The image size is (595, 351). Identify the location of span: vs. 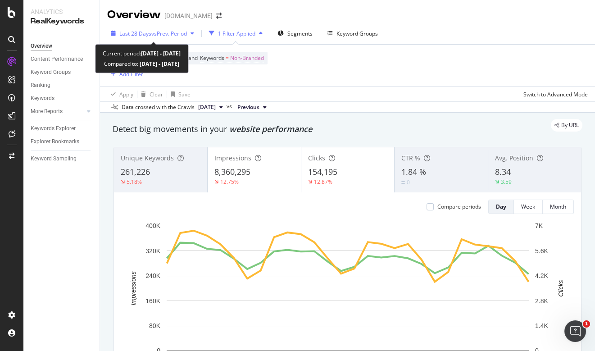
(230, 106).